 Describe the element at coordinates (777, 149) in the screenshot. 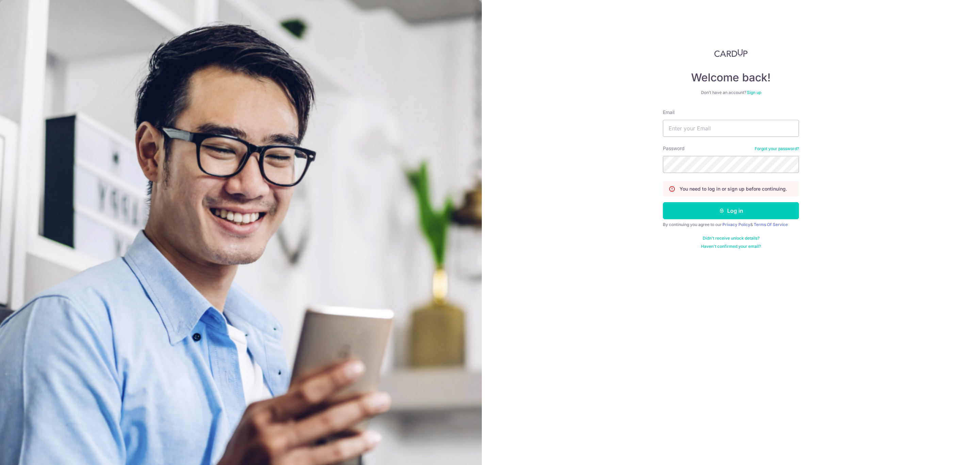

I see `a: Forgot your password?` at that location.